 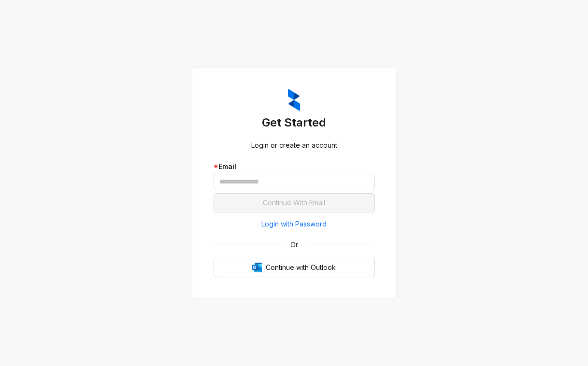 What do you see at coordinates (294, 145) in the screenshot?
I see `div: Login or create an account` at bounding box center [294, 145].